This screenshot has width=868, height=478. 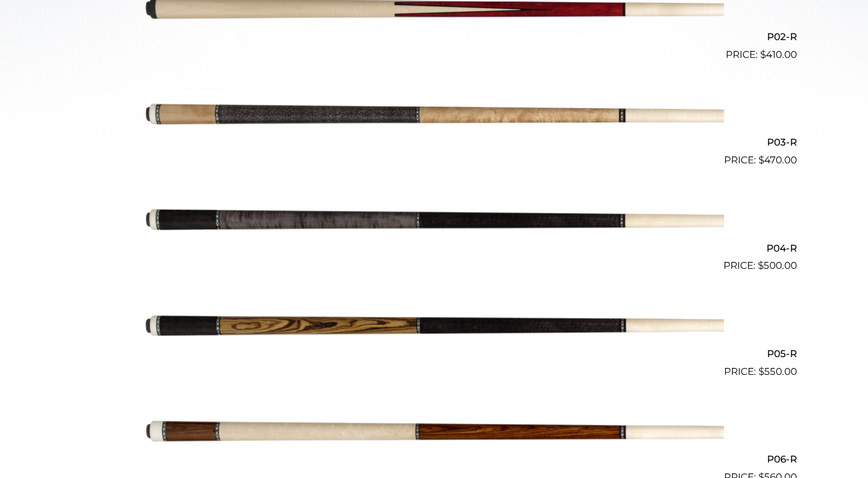 What do you see at coordinates (434, 326) in the screenshot?
I see `img: P05-R` at bounding box center [434, 326].